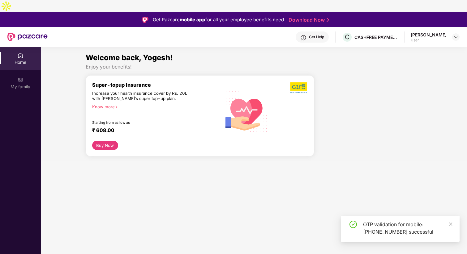 The width and height of the screenshot is (467, 254). What do you see at coordinates (142, 123) in the screenshot?
I see `div: Starting from as low as` at bounding box center [142, 123].